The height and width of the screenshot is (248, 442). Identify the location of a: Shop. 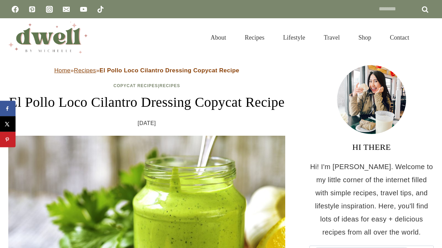
(364, 38).